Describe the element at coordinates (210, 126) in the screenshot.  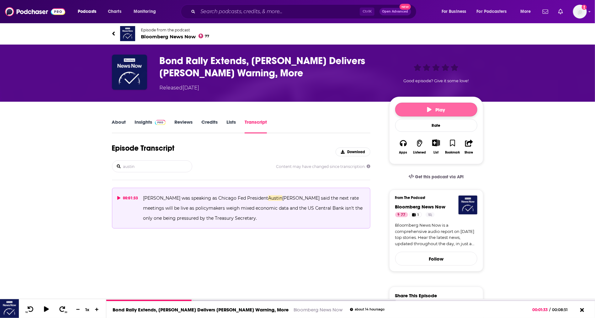
I see `a: Credits` at that location.